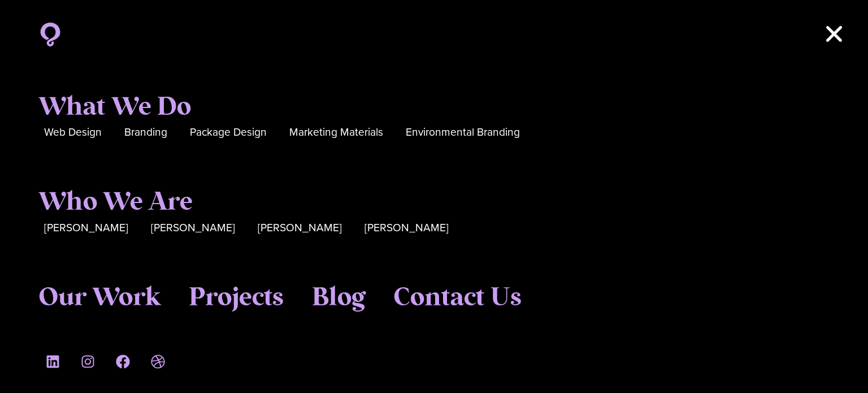  Describe the element at coordinates (99, 297) in the screenshot. I see `span: Our Work` at that location.